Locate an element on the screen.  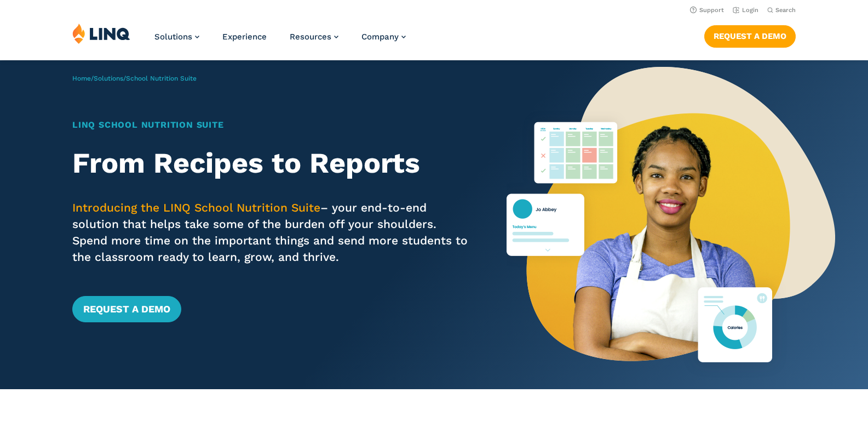
p: – your end-to-end solution that helps take some of the burden off your shoulders. Spend more time... is located at coordinates (271, 232).